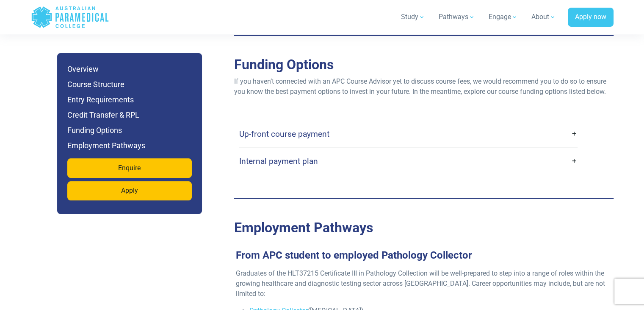  I want to click on a: Study, so click(413, 17).